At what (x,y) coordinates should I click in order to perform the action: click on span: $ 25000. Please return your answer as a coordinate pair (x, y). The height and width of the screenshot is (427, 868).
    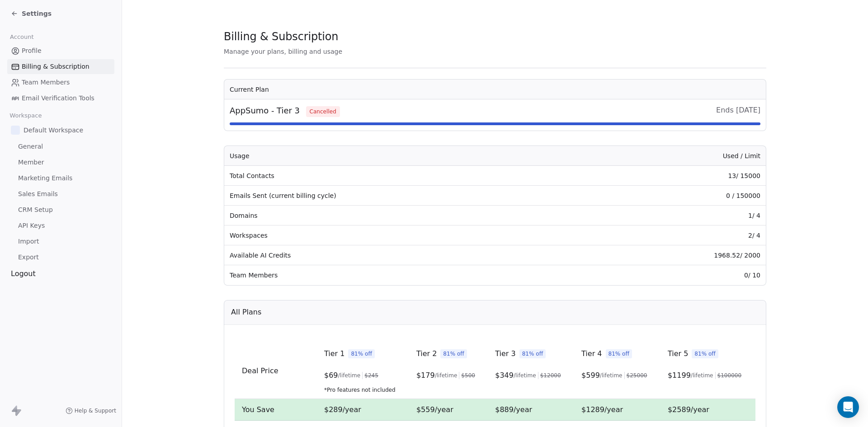
    Looking at the image, I should click on (637, 376).